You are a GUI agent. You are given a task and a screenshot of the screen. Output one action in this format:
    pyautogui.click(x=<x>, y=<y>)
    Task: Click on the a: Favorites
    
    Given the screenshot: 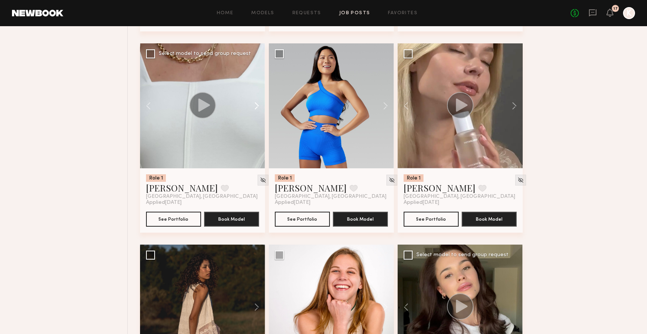 What is the action you would take?
    pyautogui.click(x=402, y=13)
    